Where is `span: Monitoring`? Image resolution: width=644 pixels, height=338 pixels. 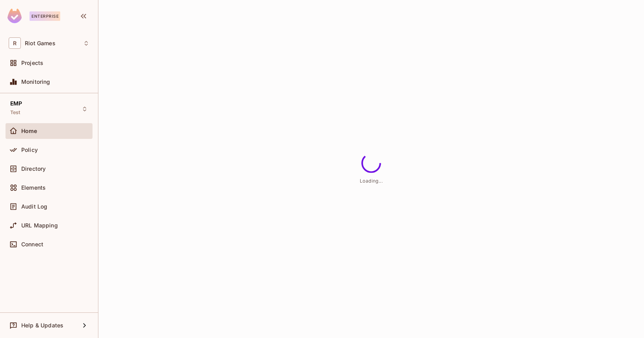
span: Monitoring is located at coordinates (36, 82).